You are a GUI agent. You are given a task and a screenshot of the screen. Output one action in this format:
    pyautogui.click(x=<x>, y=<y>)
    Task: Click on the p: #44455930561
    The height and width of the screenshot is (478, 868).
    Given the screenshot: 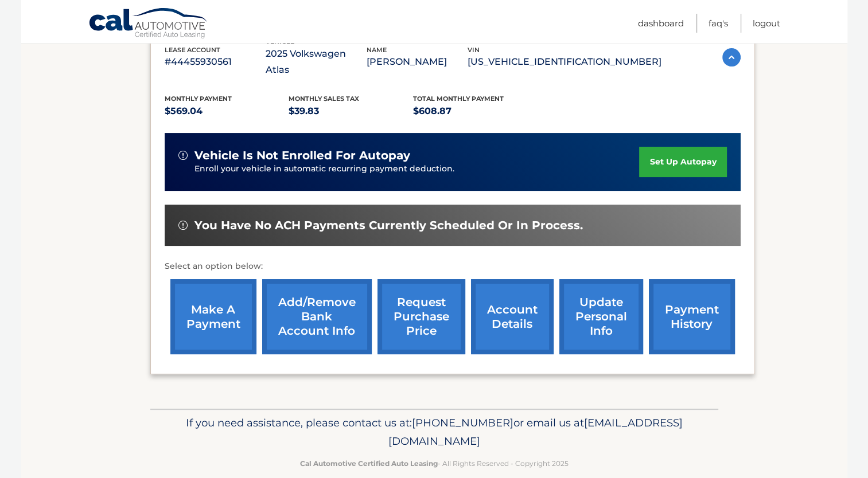 What is the action you would take?
    pyautogui.click(x=215, y=62)
    